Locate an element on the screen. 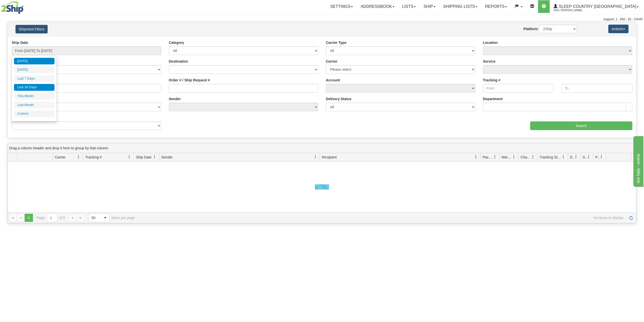 Image resolution: width=644 pixels, height=322 pixels. span: Tracking Status is located at coordinates (550, 157).